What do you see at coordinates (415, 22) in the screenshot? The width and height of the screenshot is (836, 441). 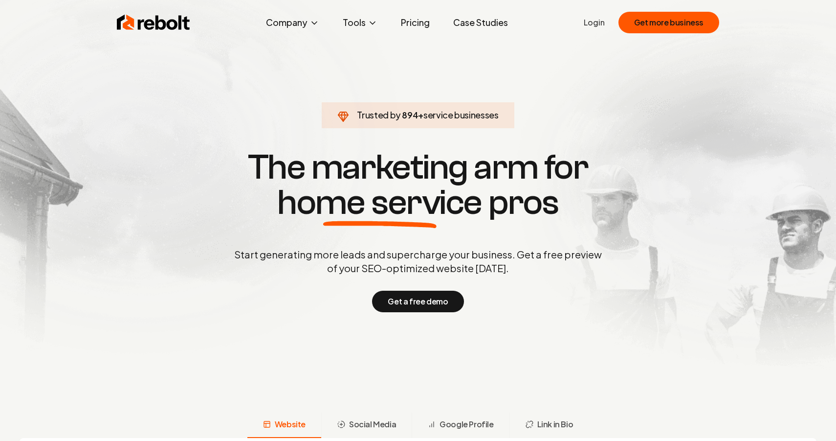 I see `a: Pricing` at bounding box center [415, 22].